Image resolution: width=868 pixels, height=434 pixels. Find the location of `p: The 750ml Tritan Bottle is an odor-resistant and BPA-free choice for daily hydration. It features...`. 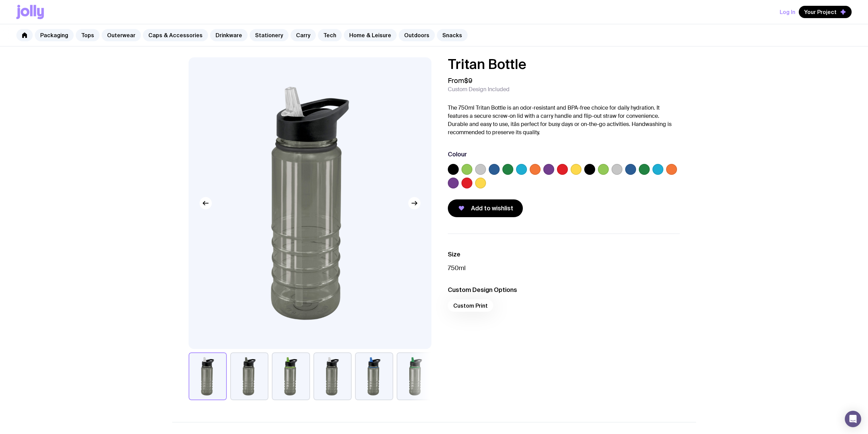

p: The 750ml Tritan Bottle is an odor-resistant and BPA-free choice for daily hydration. It features... is located at coordinates (564, 120).